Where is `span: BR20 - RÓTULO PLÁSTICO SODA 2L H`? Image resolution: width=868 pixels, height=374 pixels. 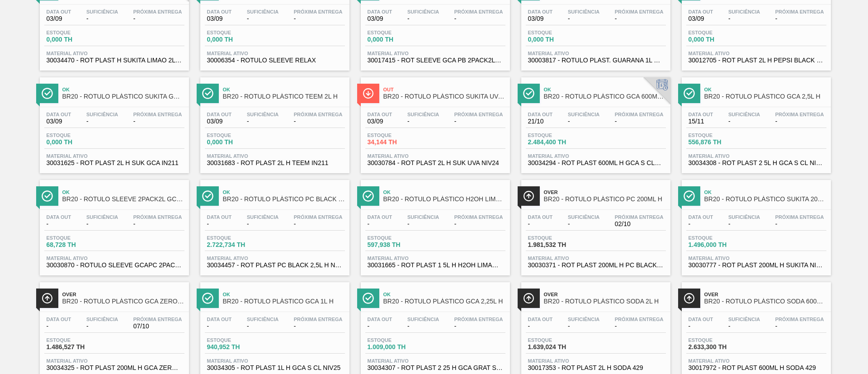
span: BR20 - RÓTULO PLÁSTICO SODA 2L H is located at coordinates (605, 301).